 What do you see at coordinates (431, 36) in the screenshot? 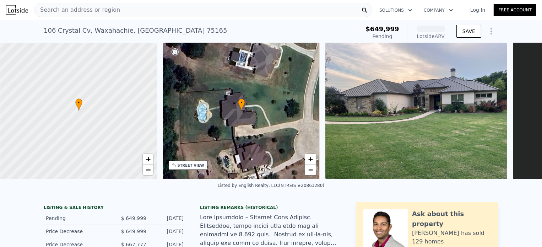
I see `div: Lotside ARV` at bounding box center [431, 36].